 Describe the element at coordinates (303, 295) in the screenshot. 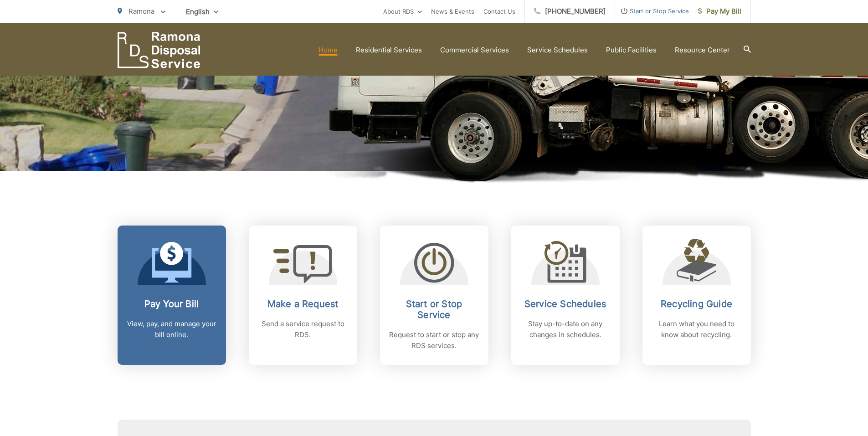

I see `a: Make a Request Send a service request to RDS.` at that location.